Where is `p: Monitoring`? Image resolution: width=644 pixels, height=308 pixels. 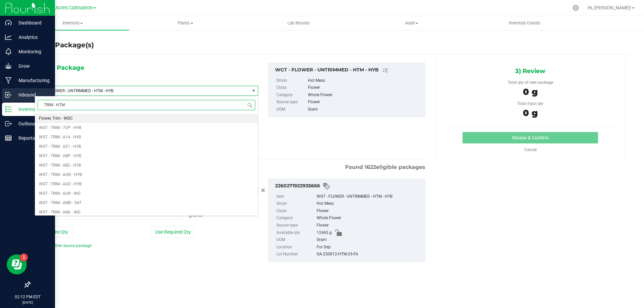 p: Monitoring is located at coordinates (32, 51).